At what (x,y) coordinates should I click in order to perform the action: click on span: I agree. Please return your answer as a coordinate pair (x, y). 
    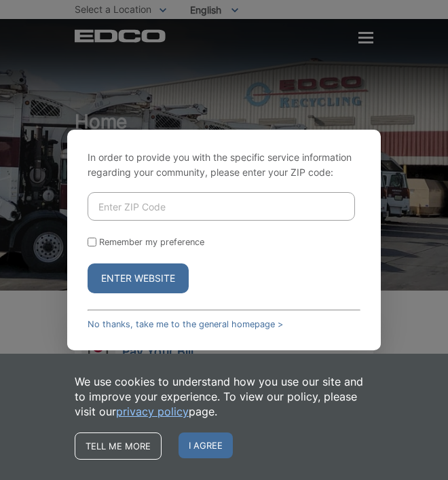
    Looking at the image, I should click on (206, 446).